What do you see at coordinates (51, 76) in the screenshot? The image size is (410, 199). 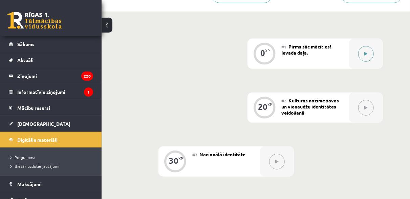 I see `a: Ziņojumi220` at bounding box center [51, 76].